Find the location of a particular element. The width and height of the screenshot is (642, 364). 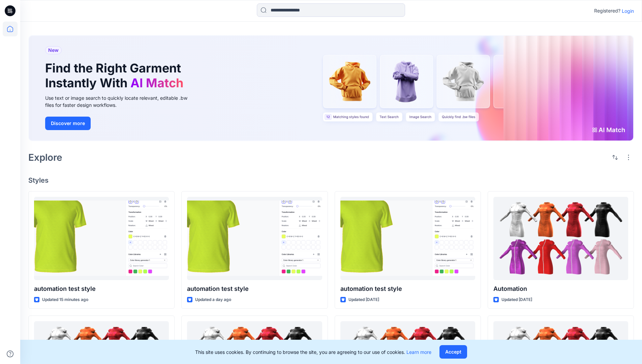

p: Updated 15 minutes ago is located at coordinates (65, 300).